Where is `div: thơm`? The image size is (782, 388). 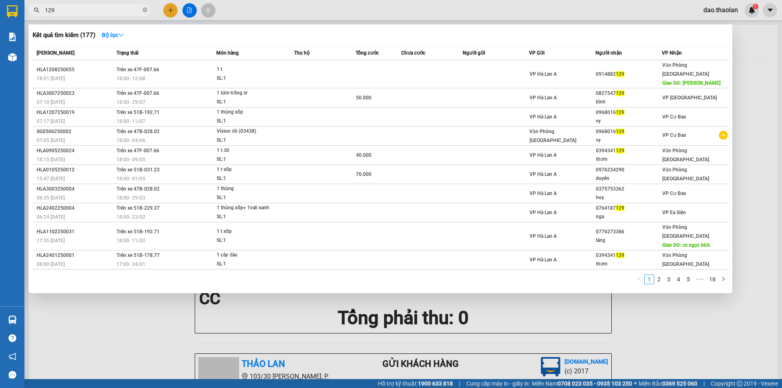
div: thơm is located at coordinates (629, 264).